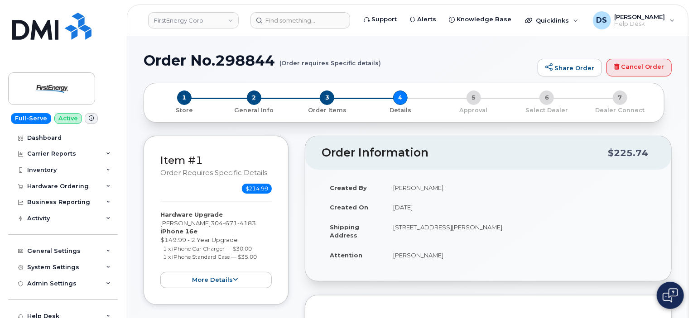  I want to click on span: 4183, so click(246, 223).